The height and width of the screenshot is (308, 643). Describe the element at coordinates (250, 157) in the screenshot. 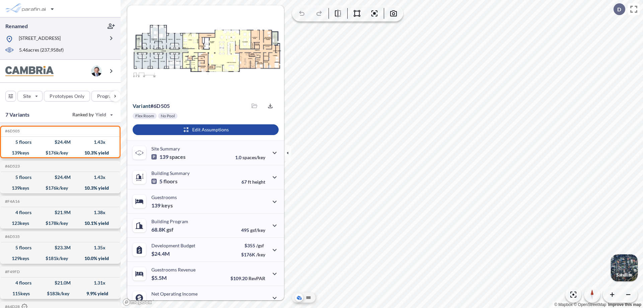

I see `p: 1.0` at that location.